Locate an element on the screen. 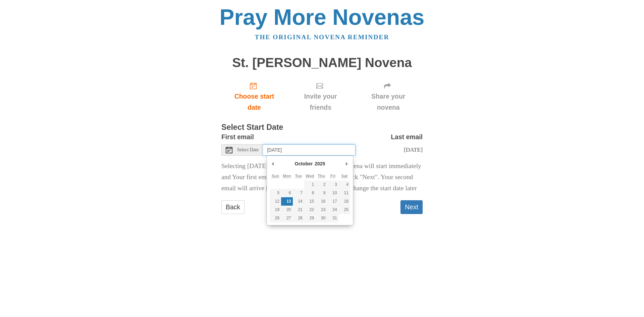  abbr: Sunday is located at coordinates (275, 176).